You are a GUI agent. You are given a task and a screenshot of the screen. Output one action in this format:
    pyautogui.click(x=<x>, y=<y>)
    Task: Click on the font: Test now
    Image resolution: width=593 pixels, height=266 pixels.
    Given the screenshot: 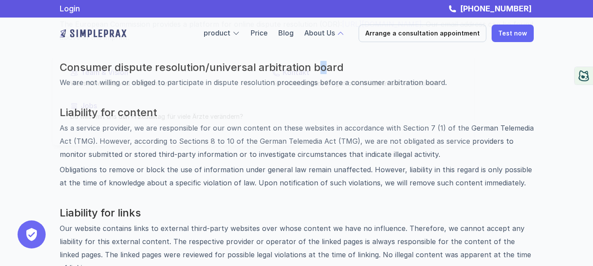 What is the action you would take?
    pyautogui.click(x=512, y=33)
    